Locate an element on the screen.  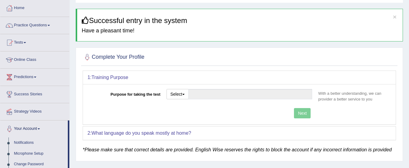
p: With a better understanding, we can provider a better service to you is located at coordinates (353, 96).